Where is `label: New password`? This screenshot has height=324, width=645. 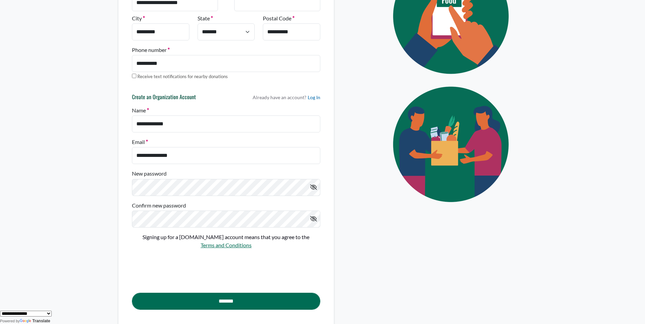 label: New password is located at coordinates (149, 174).